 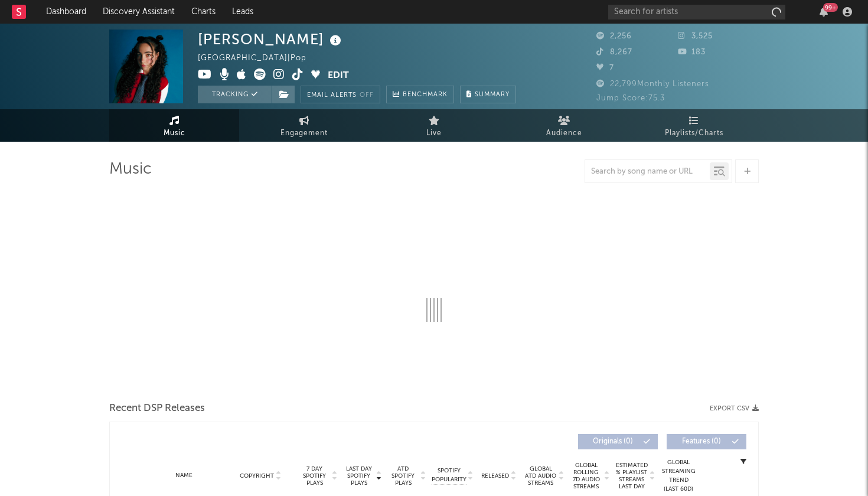 What do you see at coordinates (304, 134) in the screenshot?
I see `span: Engagement` at bounding box center [304, 134].